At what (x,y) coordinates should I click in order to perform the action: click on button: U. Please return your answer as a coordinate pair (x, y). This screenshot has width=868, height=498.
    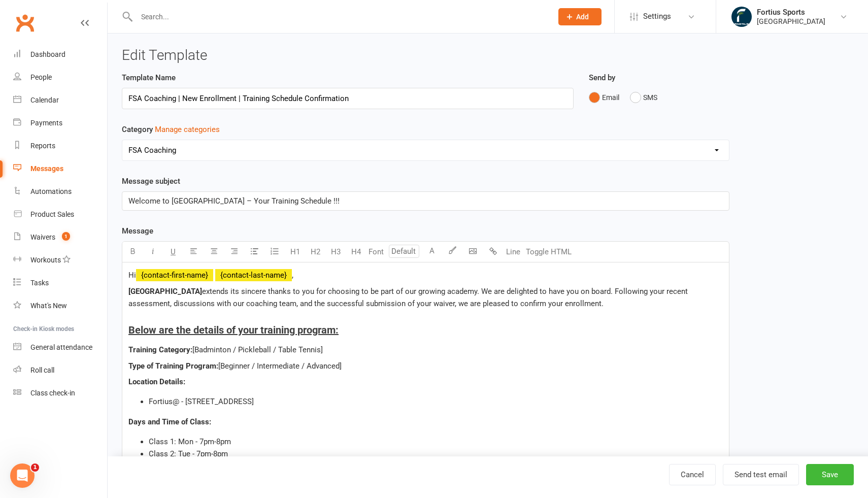
    Looking at the image, I should click on (173, 252).